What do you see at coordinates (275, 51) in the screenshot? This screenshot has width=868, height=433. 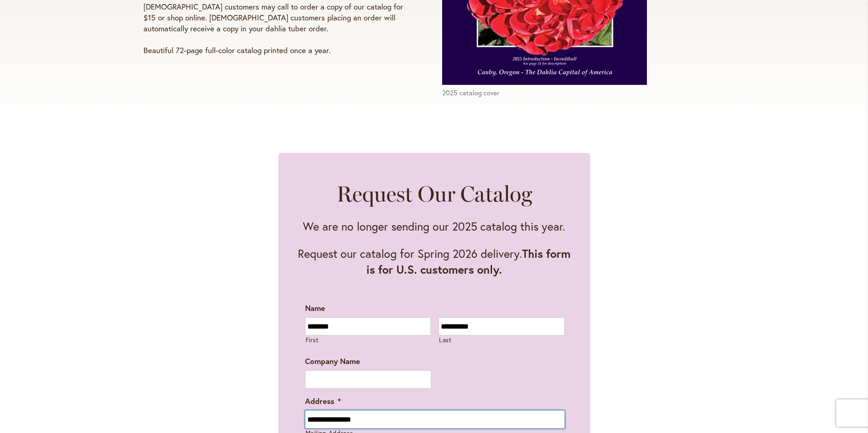 I see `p: Beautiful 72-page full-color catalog printed once a year.` at bounding box center [275, 51].